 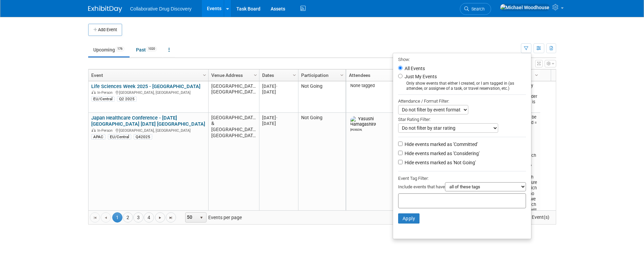 I want to click on span: Go to the last page, so click(x=171, y=218).